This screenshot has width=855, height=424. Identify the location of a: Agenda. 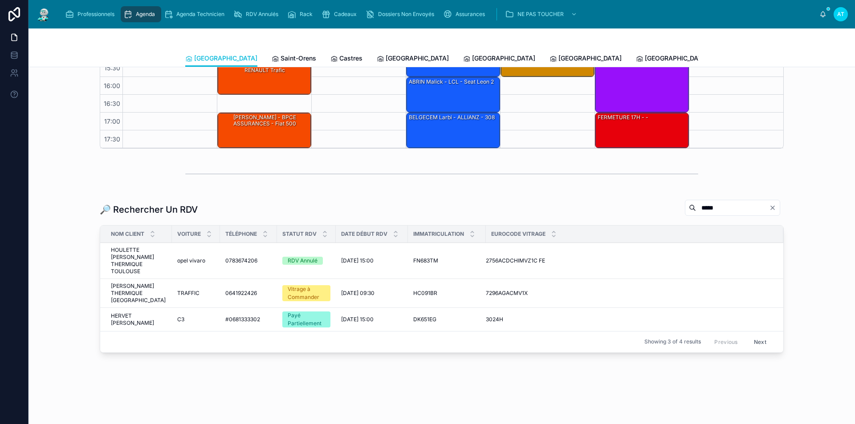
(141, 14).